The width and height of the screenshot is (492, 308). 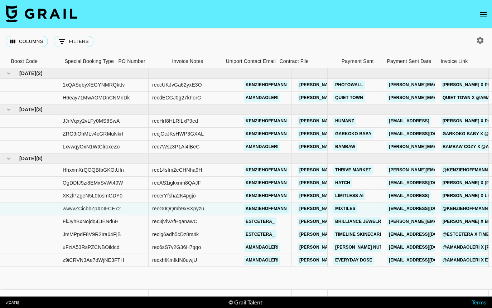 What do you see at coordinates (342, 183) in the screenshot?
I see `a: Hatch` at bounding box center [342, 183].